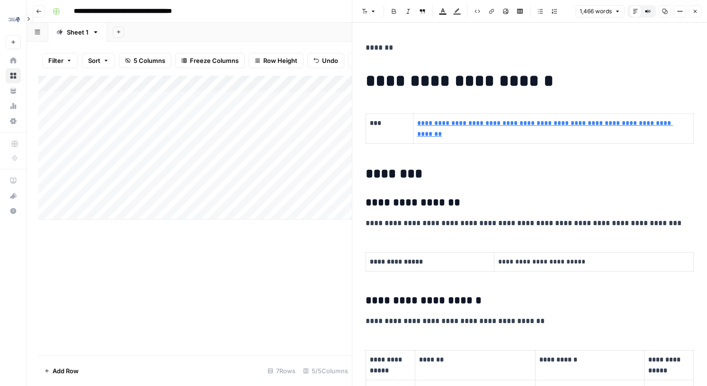  What do you see at coordinates (56, 61) in the screenshot?
I see `span: Filter` at bounding box center [56, 61].